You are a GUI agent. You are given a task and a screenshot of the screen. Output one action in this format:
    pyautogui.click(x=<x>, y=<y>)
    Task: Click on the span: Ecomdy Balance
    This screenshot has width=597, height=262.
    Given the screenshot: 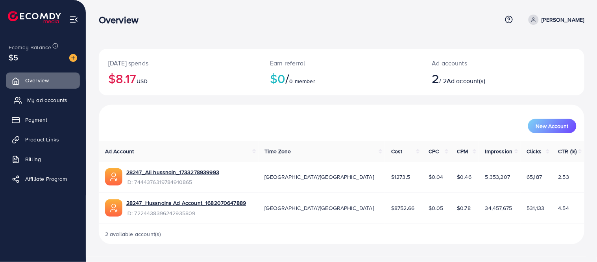 What is the action you would take?
    pyautogui.click(x=30, y=47)
    